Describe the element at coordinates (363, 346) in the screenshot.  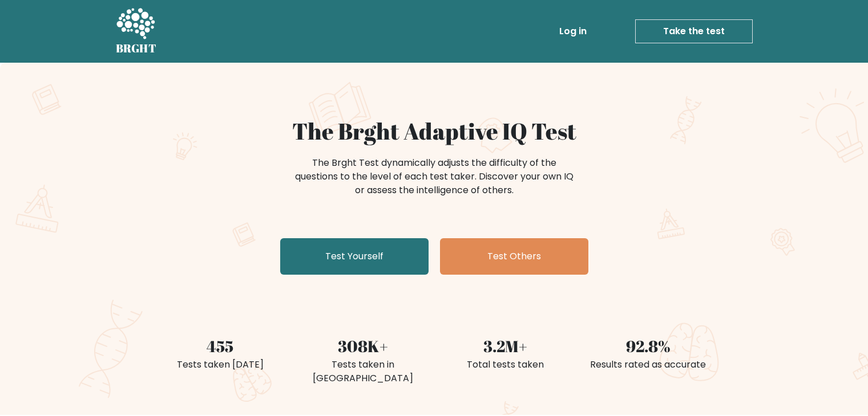
I see `div: 308K+` at that location.